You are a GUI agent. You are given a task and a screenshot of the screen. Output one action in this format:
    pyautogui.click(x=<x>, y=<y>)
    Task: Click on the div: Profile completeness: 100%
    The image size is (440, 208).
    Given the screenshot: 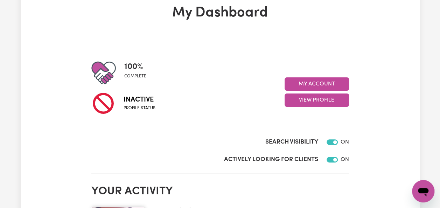 What is the action you would take?
    pyautogui.click(x=138, y=73)
    